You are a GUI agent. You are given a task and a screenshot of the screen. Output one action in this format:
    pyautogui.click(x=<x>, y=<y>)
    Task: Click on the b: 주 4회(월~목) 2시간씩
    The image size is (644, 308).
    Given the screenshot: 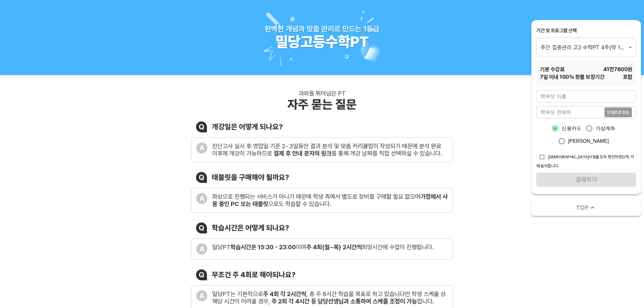 What is the action you would take?
    pyautogui.click(x=334, y=247)
    